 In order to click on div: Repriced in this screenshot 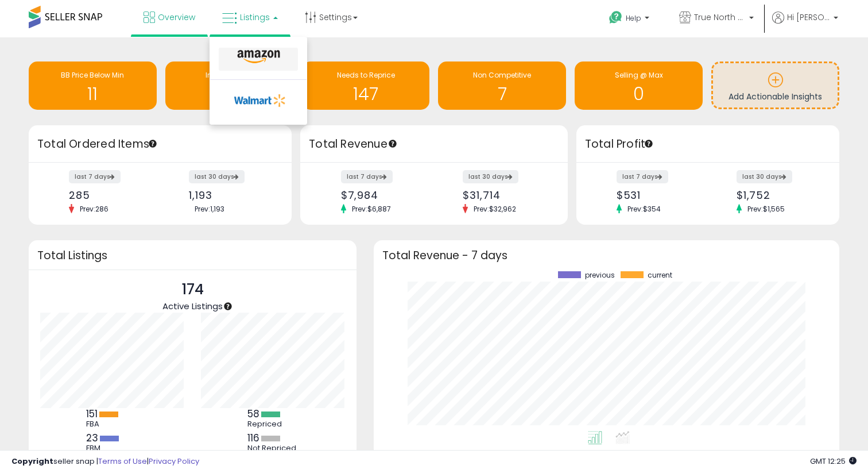, I will do `click(273, 424)`.